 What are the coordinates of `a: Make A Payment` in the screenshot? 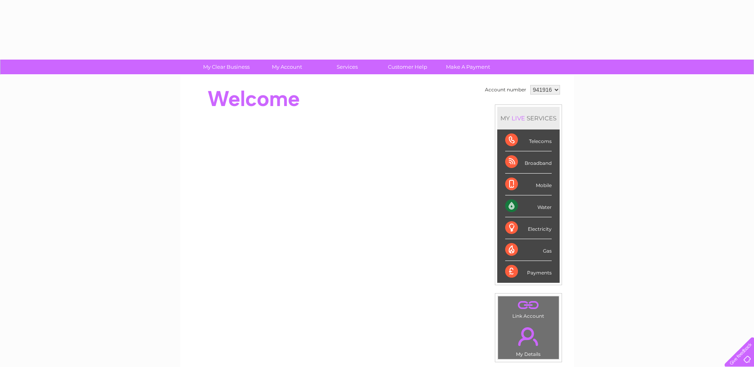 It's located at (468, 67).